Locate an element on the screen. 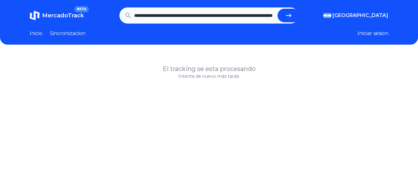 The width and height of the screenshot is (418, 181). h1: El tracking se esta procesando is located at coordinates (209, 69).